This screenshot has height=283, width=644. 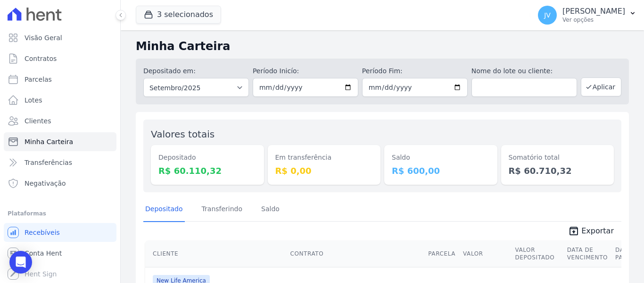 I want to click on a: Contratos, so click(x=60, y=58).